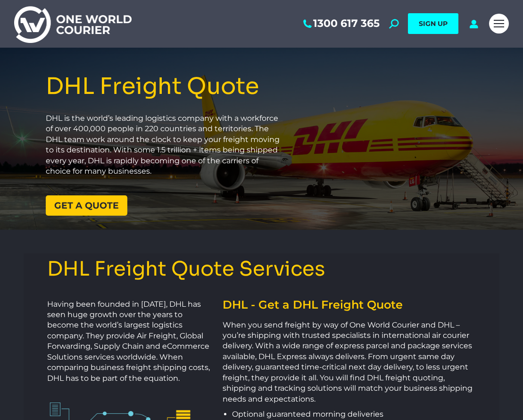 This screenshot has height=420, width=523. What do you see at coordinates (261, 269) in the screenshot?
I see `h3: DHL Freight Quote Services` at bounding box center [261, 269].